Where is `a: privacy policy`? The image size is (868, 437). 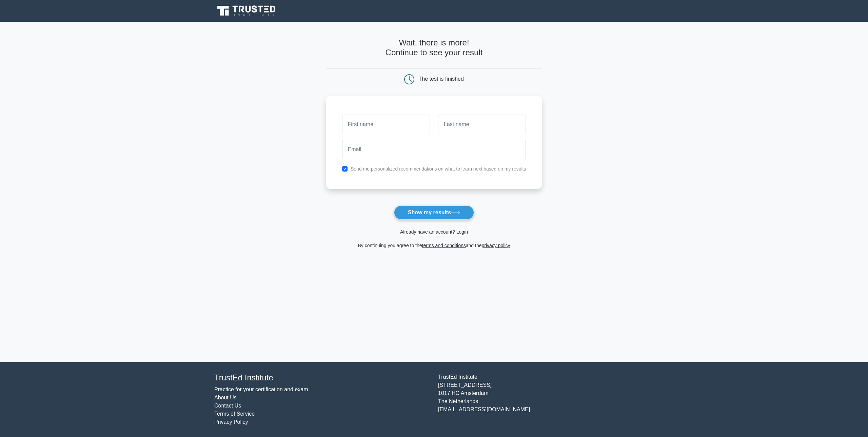
a: privacy policy is located at coordinates (496, 245).